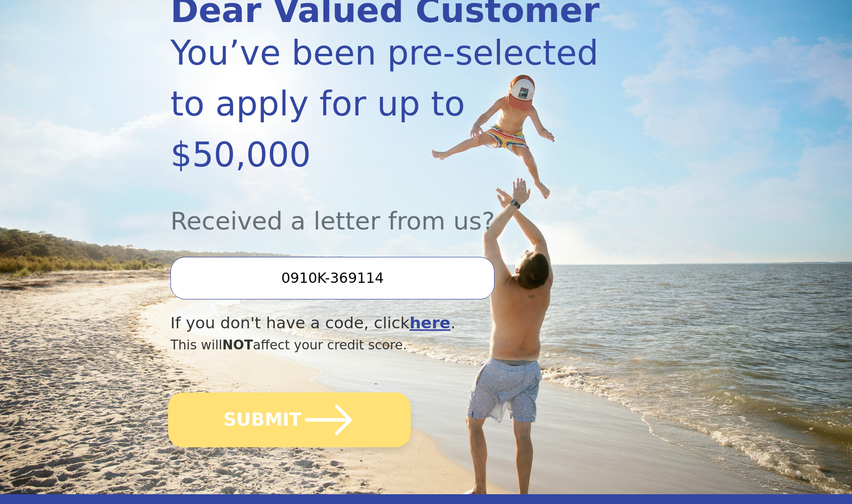 The image size is (852, 504). I want to click on input: Enter your Offer Code:, so click(332, 278).